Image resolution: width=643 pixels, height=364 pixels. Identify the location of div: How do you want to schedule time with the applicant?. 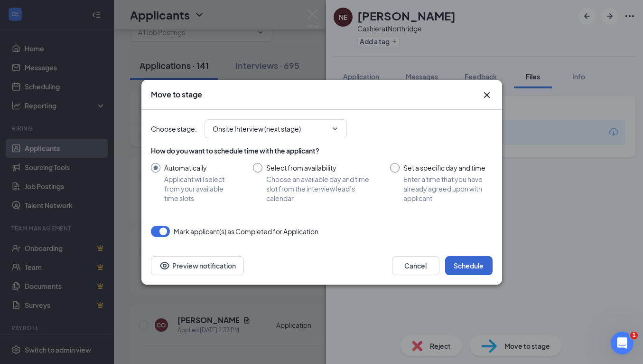
(322, 151).